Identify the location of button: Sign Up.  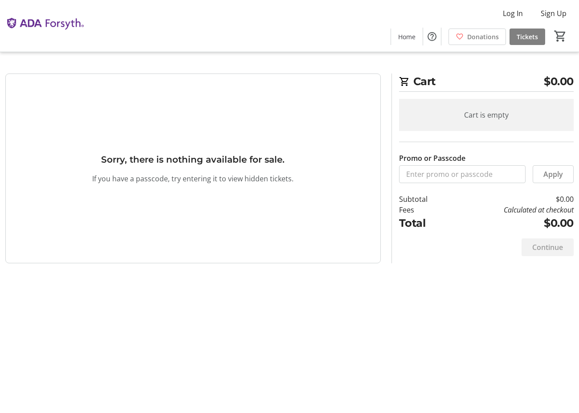
(554, 13).